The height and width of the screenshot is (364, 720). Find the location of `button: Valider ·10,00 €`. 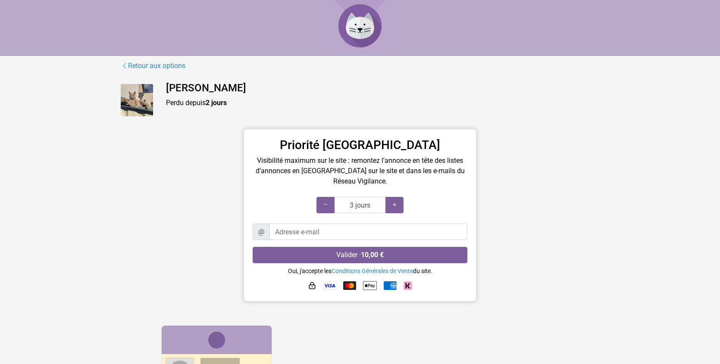

button: Valider ·10,00 € is located at coordinates (360, 255).